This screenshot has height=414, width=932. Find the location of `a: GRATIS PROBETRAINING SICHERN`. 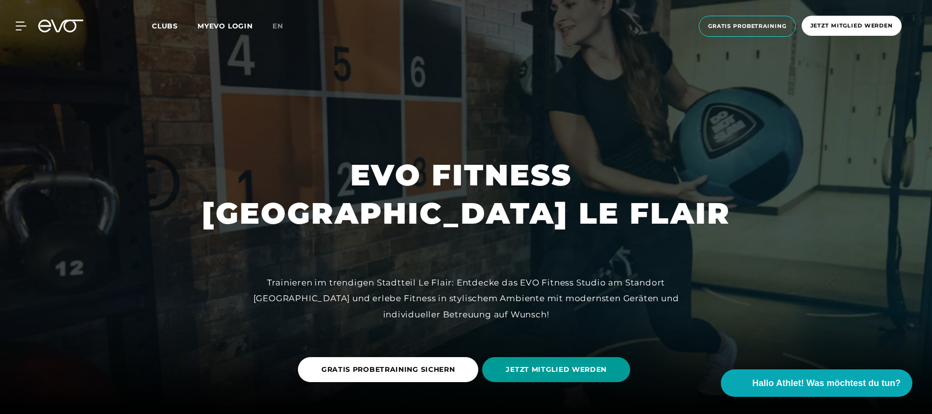

a: GRATIS PROBETRAINING SICHERN is located at coordinates (390, 369).